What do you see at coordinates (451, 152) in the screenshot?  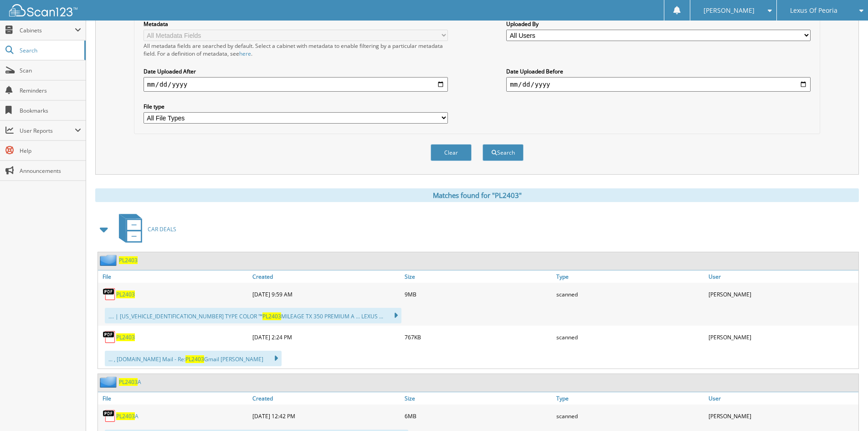 I see `button: Clear` at bounding box center [451, 152].